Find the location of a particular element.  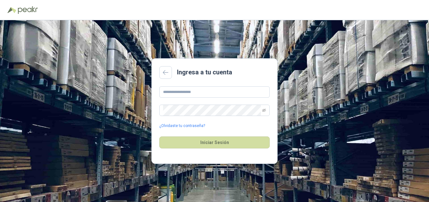

h2: Ingresa a tu cuenta is located at coordinates (205, 72).